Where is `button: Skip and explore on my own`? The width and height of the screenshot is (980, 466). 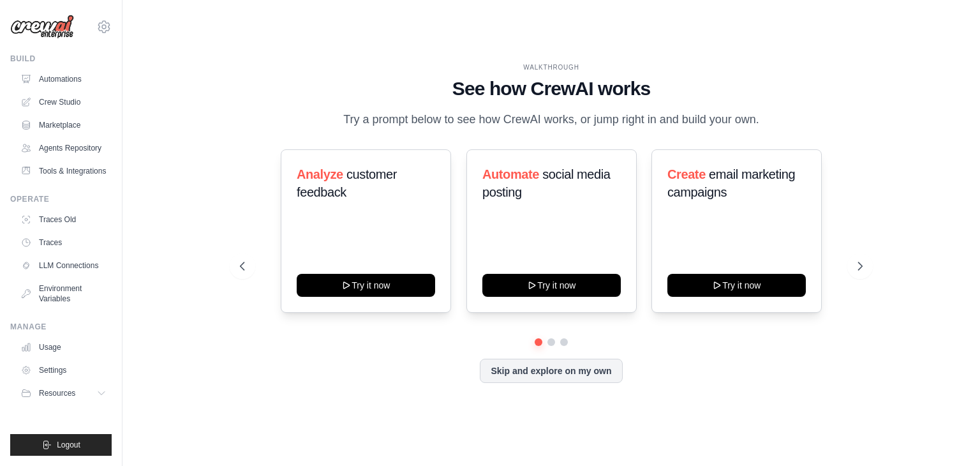
button: Skip and explore on my own is located at coordinates (551, 371).